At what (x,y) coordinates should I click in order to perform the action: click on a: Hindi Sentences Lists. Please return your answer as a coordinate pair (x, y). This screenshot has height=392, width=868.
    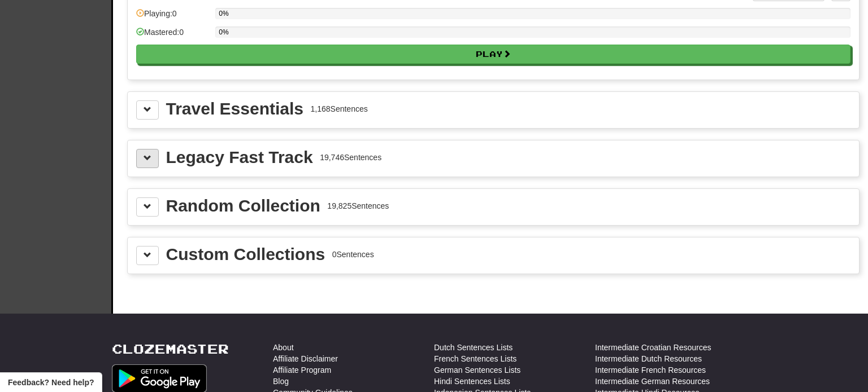
    Looking at the image, I should click on (472, 381).